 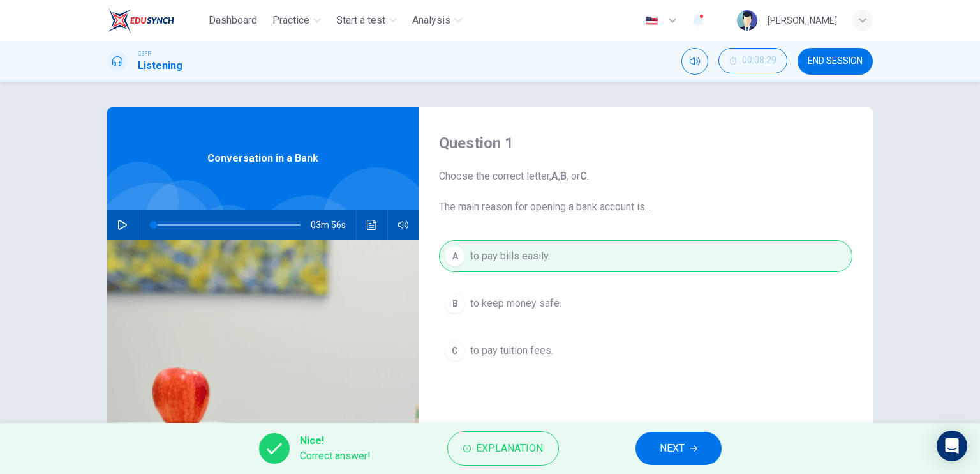 I want to click on b: A, so click(x=555, y=175).